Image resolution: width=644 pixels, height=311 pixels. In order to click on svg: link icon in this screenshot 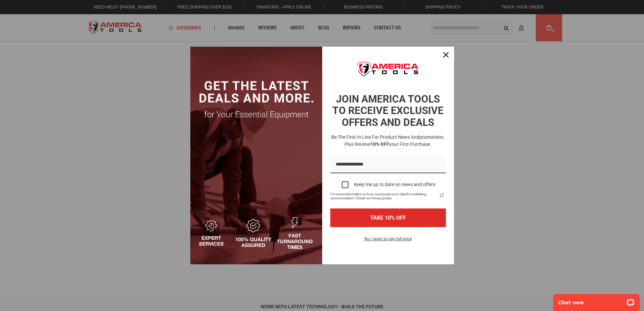, I will do `click(442, 195)`.